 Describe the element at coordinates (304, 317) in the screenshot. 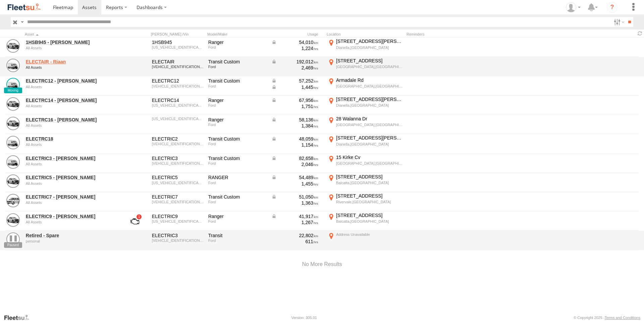

I see `div: Version: 305.01` at that location.